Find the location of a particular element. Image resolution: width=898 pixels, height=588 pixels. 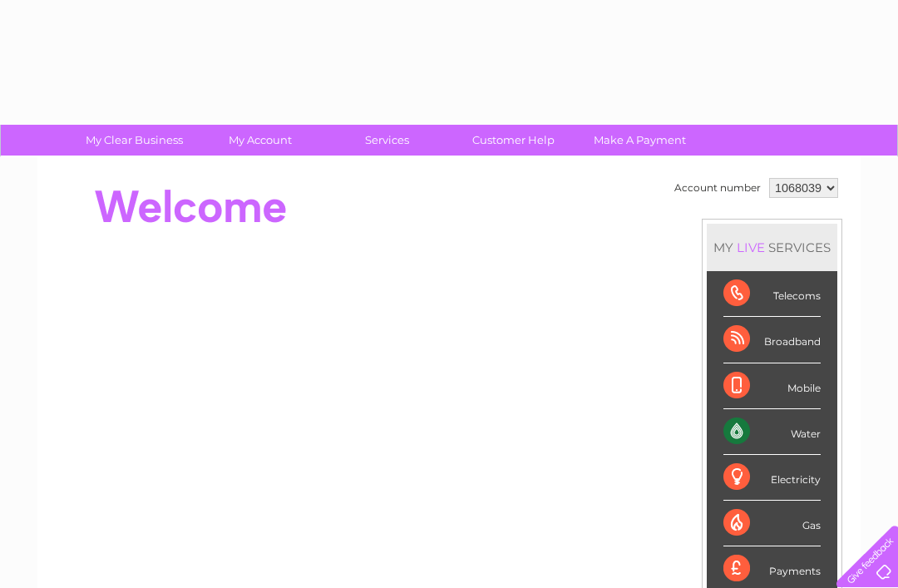

a: My Clear Business is located at coordinates (134, 139).